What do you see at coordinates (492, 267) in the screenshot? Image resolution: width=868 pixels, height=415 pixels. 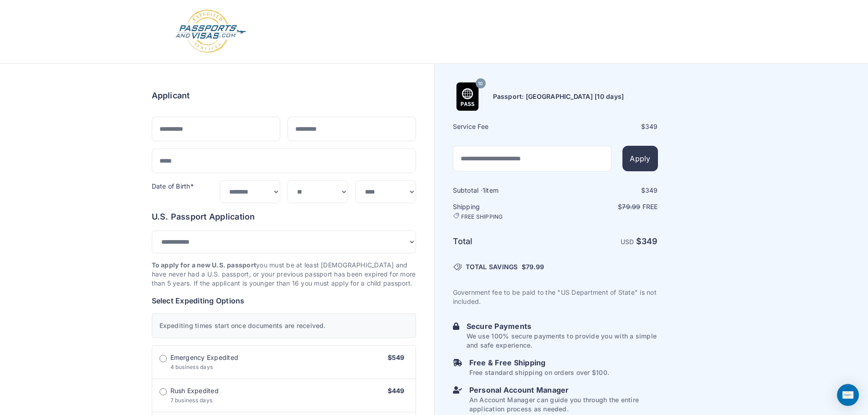 I see `span: TOTAL SAVINGS` at bounding box center [492, 267].